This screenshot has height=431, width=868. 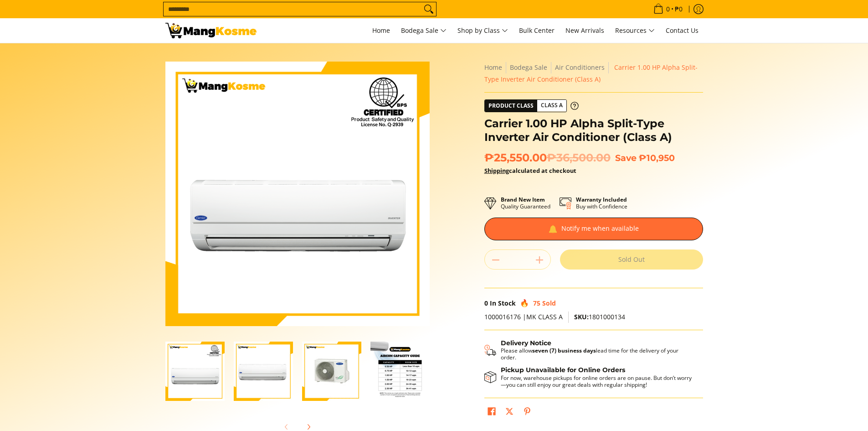 What do you see at coordinates (682, 31) in the screenshot?
I see `a: Contact Us` at bounding box center [682, 31].